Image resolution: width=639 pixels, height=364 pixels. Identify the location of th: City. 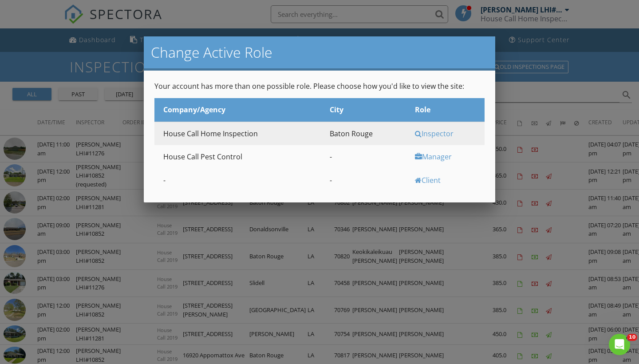
(364, 110).